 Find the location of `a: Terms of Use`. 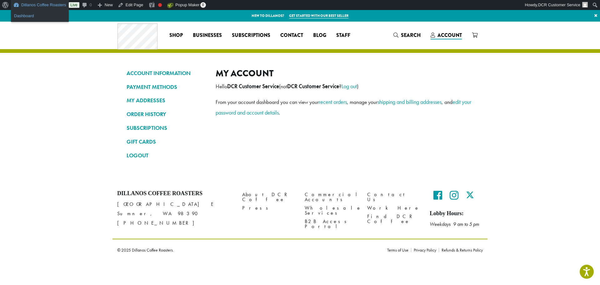

a: Terms of Use is located at coordinates (399, 250).